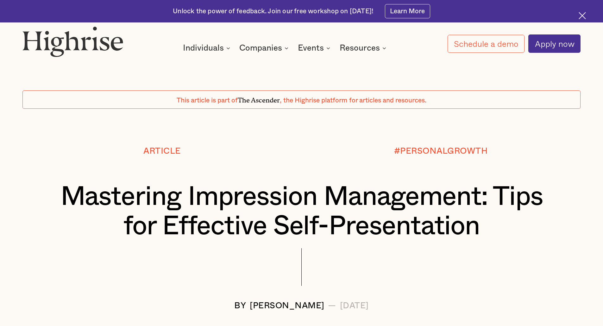  I want to click on a: Schedule a demo, so click(486, 44).